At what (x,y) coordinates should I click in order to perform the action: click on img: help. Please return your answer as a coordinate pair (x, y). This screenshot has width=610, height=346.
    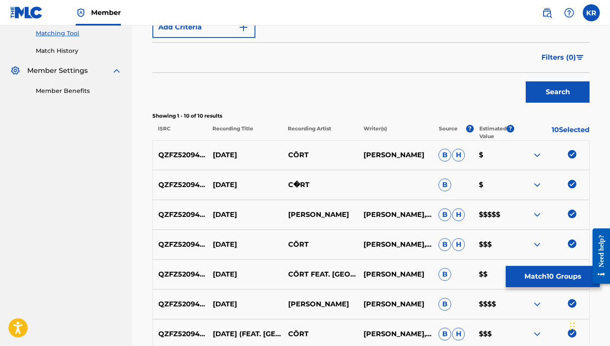
    Looking at the image, I should click on (569, 13).